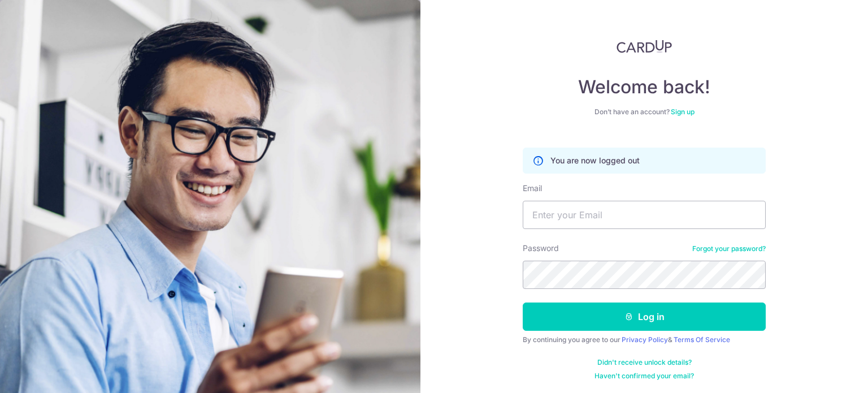 Image resolution: width=868 pixels, height=393 pixels. Describe the element at coordinates (645, 339) in the screenshot. I see `a: Privacy Policy` at that location.